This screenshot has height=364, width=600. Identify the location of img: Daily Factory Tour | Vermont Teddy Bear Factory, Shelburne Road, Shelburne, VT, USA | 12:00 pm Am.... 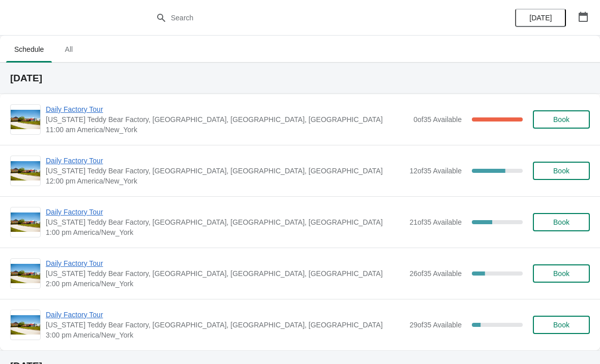
(26, 171).